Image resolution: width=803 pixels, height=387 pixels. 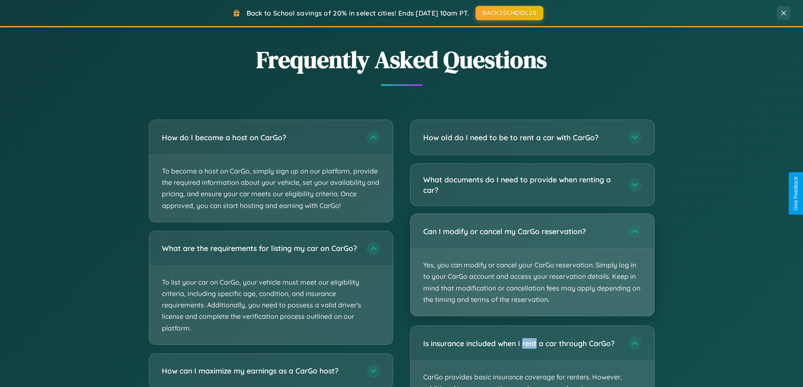 What do you see at coordinates (509, 13) in the screenshot?
I see `button: BACK2SCHOOL20` at bounding box center [509, 13].